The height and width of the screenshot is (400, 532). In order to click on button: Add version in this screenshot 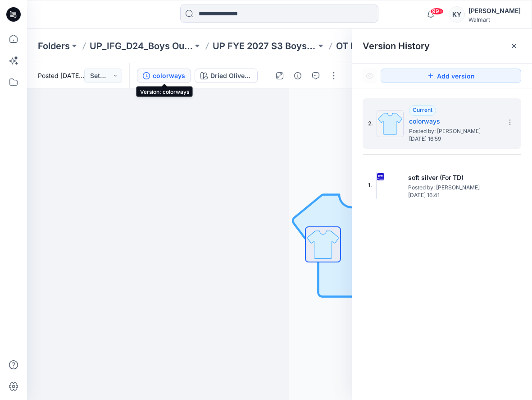, I will do `click(451, 76)`.